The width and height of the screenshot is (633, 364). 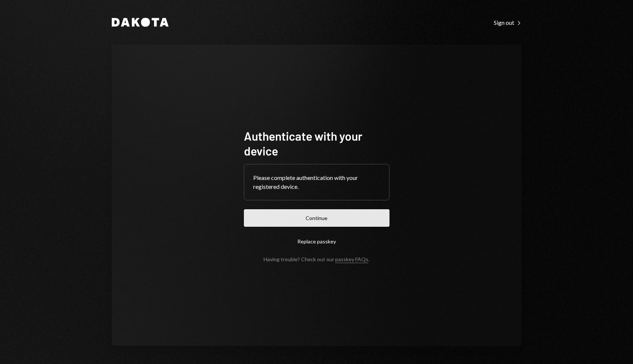 What do you see at coordinates (316, 259) in the screenshot?
I see `div: Having trouble? Check out our .` at bounding box center [316, 259].